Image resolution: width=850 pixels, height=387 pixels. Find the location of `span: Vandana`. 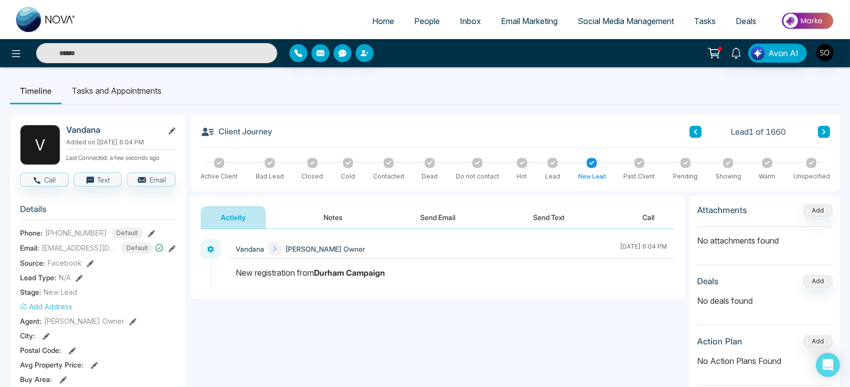

span: Vandana is located at coordinates (250, 249).